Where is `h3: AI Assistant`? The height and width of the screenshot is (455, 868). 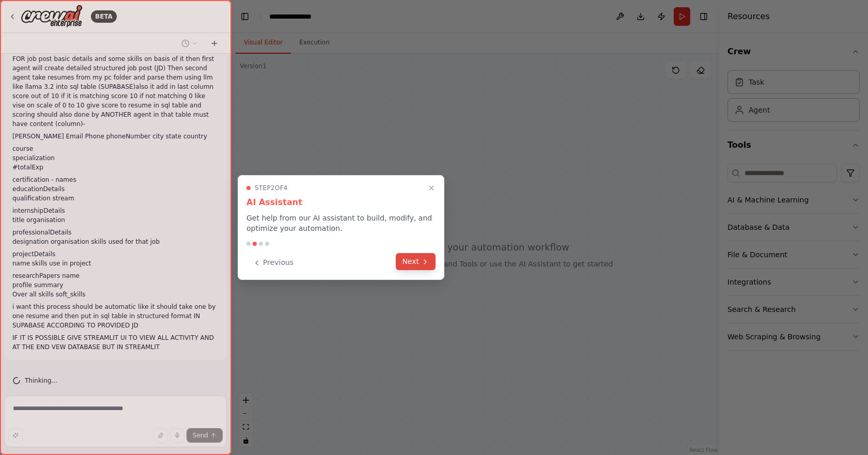 h3: AI Assistant is located at coordinates (341, 202).